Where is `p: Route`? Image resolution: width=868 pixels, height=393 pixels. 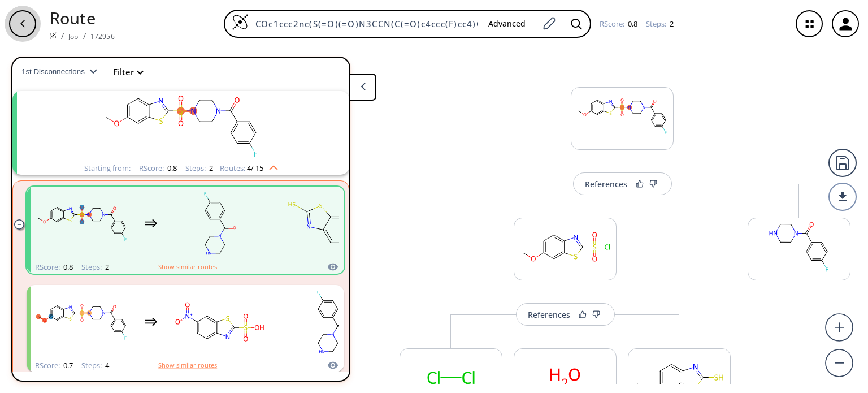
p: Route is located at coordinates (82, 18).